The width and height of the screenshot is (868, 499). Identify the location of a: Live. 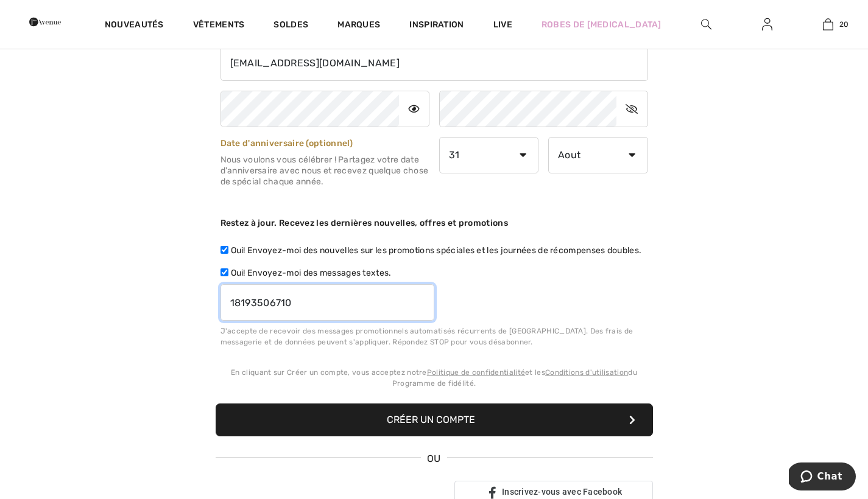
(503, 24).